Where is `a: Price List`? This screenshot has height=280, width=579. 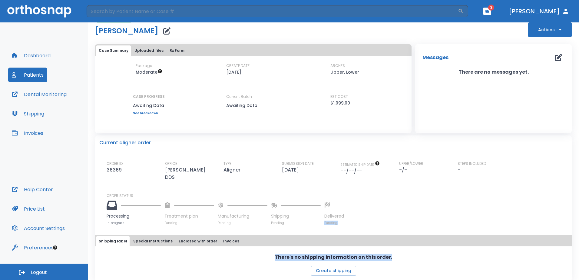 a: Price List is located at coordinates (28, 209).